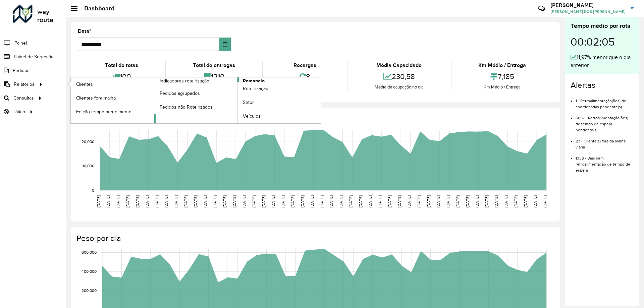 This screenshot has height=308, width=644. Describe the element at coordinates (185, 80) in the screenshot. I see `span: Indicadores roteirização` at that location.